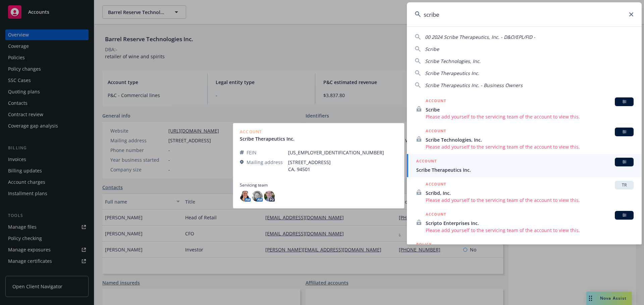  Describe the element at coordinates (473, 85) in the screenshot. I see `span: Scribe Therapeutics Inc. - Business Owners` at that location.